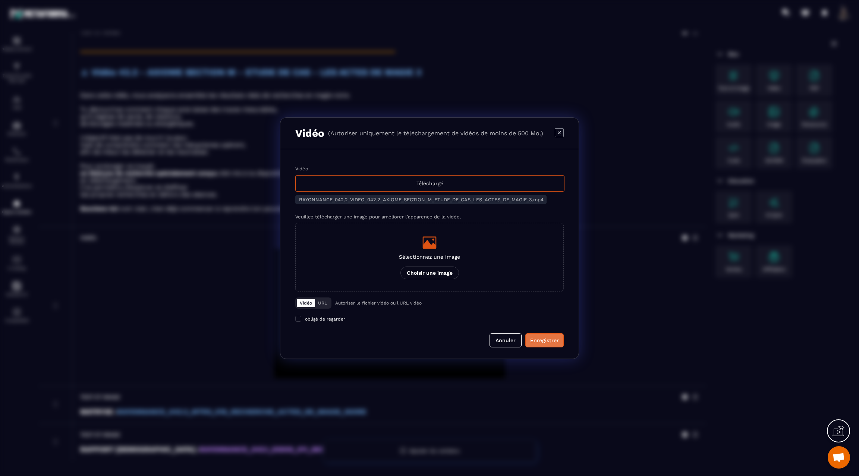  I want to click on button: Enregistrer, so click(545, 341).